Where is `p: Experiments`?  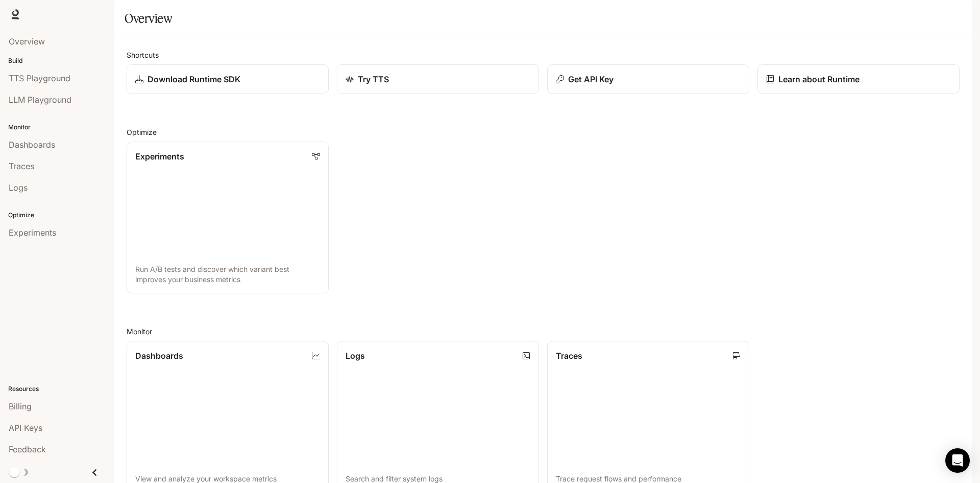
p: Experiments is located at coordinates (160, 156).